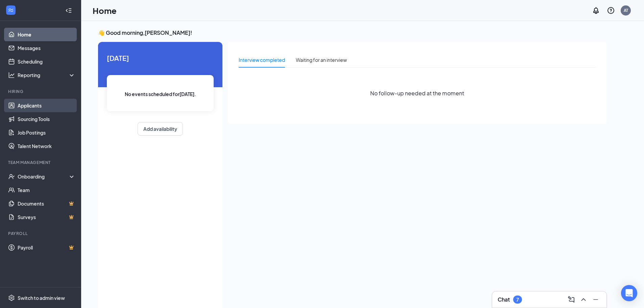 This screenshot has width=644, height=308. What do you see at coordinates (596, 11) in the screenshot?
I see `svg: Notifications` at bounding box center [596, 11].